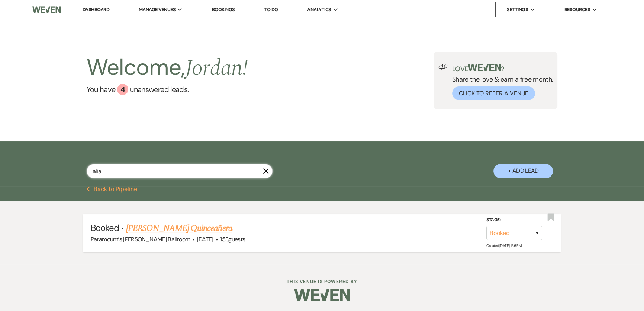  Describe the element at coordinates (319, 10) in the screenshot. I see `span: Analytics` at that location.